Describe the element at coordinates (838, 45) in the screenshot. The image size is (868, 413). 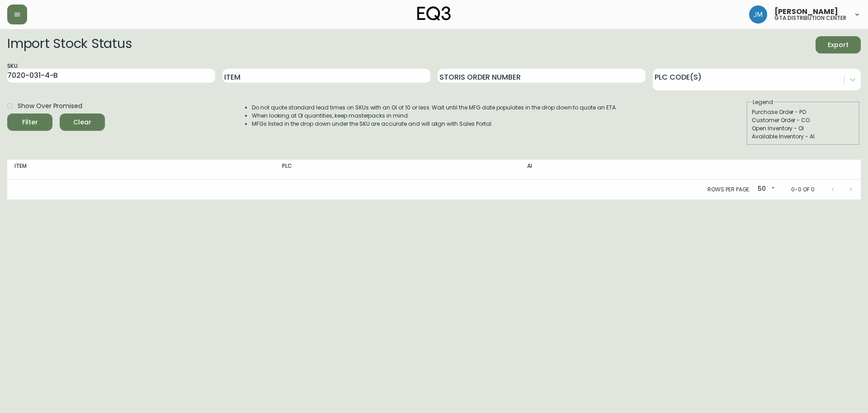
I see `span: Export` at that location.